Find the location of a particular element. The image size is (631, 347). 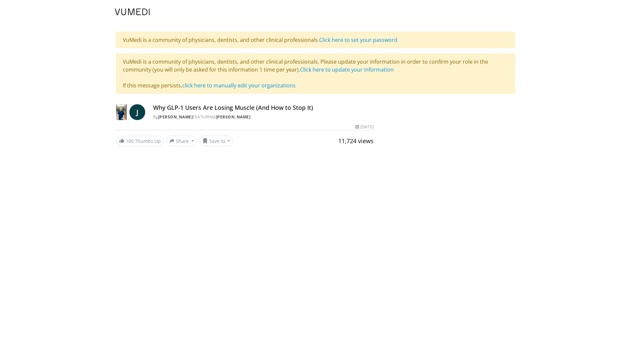

div: VuMedi is a community of physicians, dentists, and other clinical professionals. Please update yo... is located at coordinates (315, 74).